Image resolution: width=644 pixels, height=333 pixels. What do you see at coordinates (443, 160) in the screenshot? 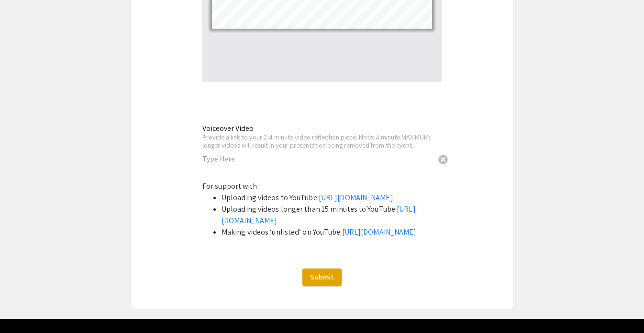
I see `span: cancel` at bounding box center [443, 160].